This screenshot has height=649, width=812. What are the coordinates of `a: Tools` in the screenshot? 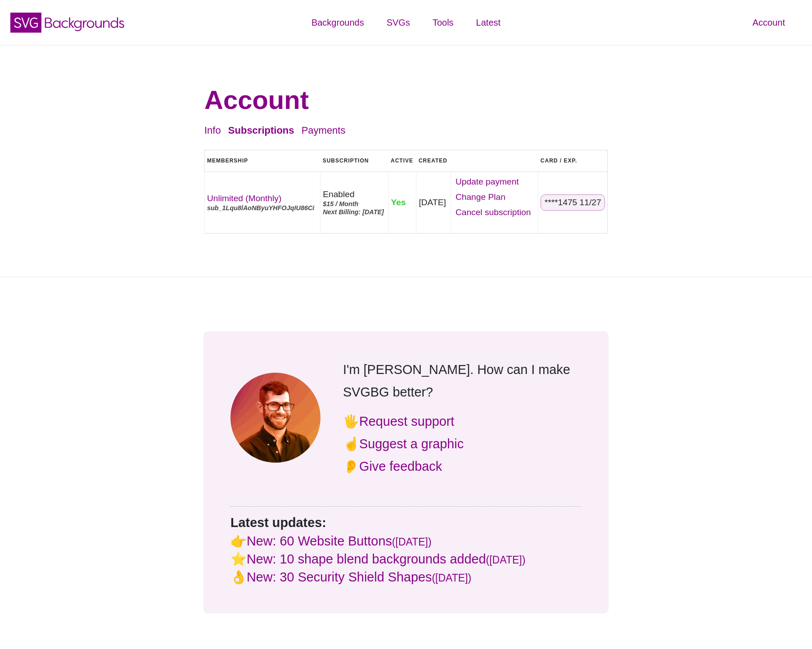 It's located at (443, 23).